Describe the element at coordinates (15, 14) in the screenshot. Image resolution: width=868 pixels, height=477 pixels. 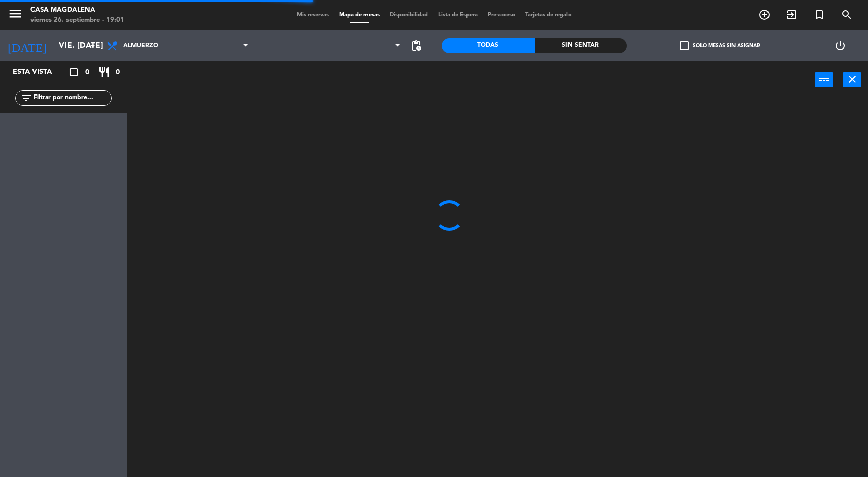
I see `i: menu` at that location.